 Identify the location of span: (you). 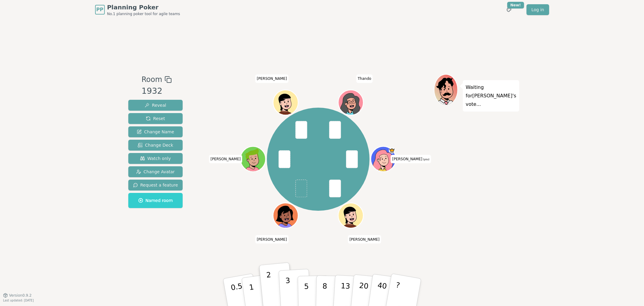
(426, 159).